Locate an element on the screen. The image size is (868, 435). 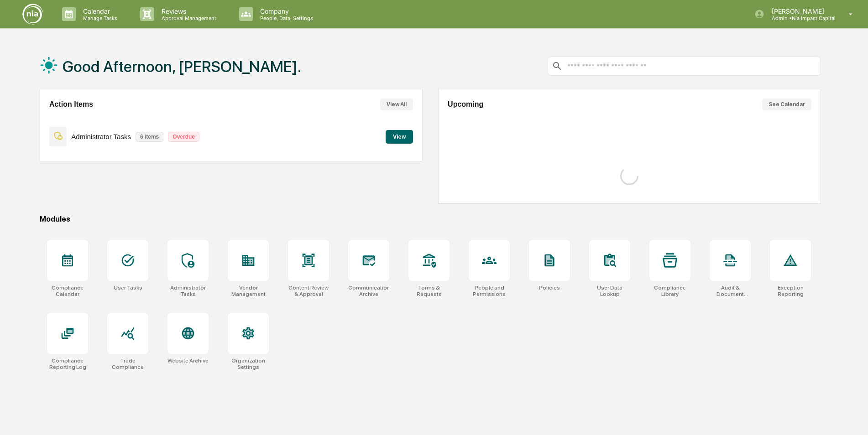
p: Approval Management is located at coordinates (188, 18).